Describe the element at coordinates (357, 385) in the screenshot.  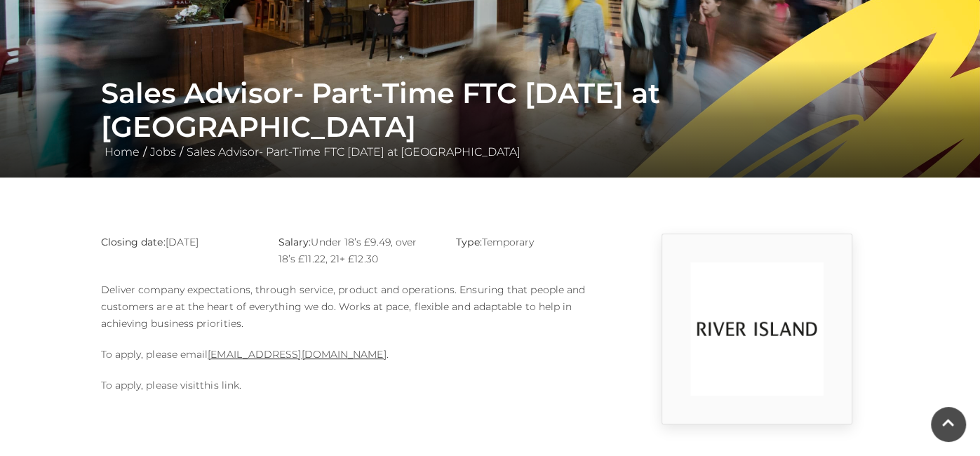
I see `p: To apply, please visit .` at that location.